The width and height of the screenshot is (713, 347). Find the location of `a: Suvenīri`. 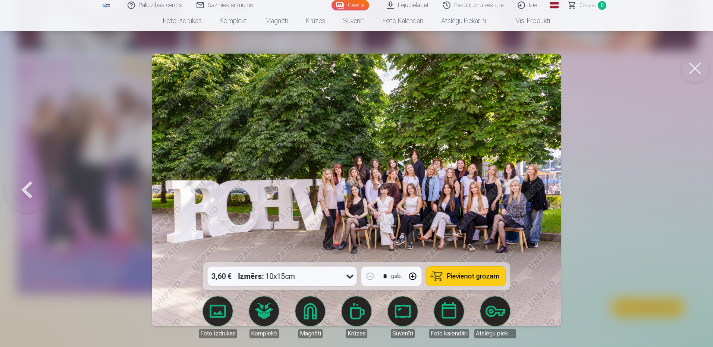

a: Suvenīri is located at coordinates (354, 21).